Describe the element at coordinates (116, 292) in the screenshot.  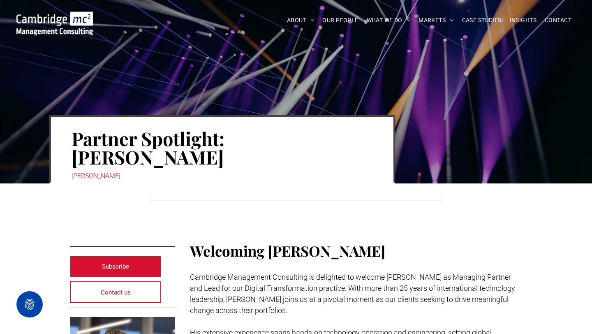
I see `a: Contact us` at that location.